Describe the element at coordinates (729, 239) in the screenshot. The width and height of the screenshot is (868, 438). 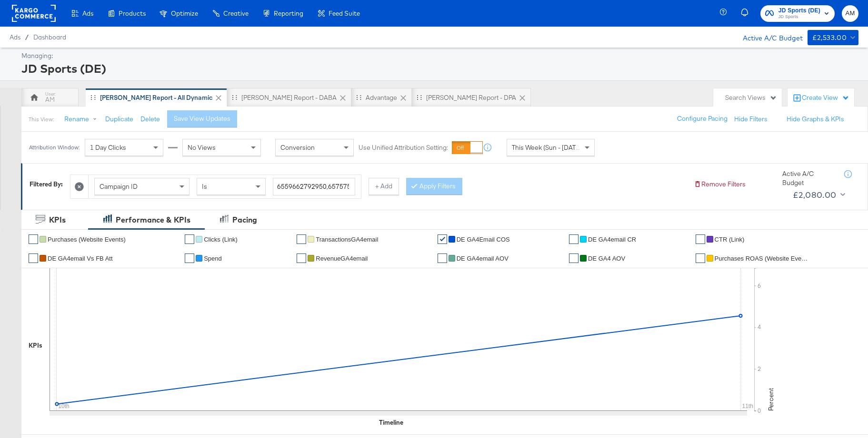
I see `span: CTR (Link)` at that location.